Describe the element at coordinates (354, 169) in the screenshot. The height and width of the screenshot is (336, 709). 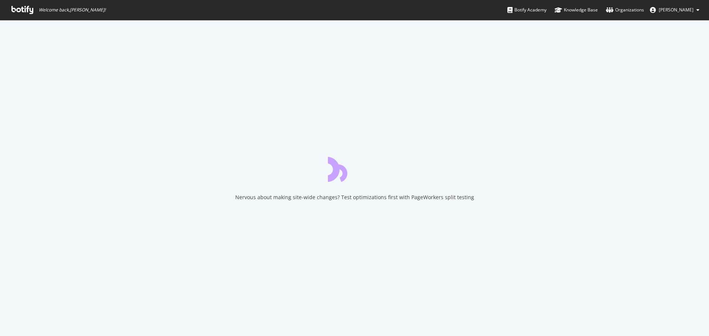
I see `div: animation` at that location.